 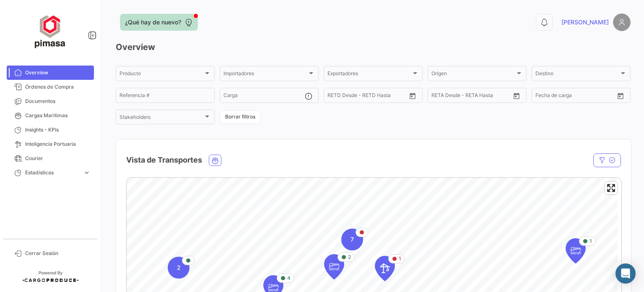 I want to click on a: Insights - KPIs, so click(x=51, y=130).